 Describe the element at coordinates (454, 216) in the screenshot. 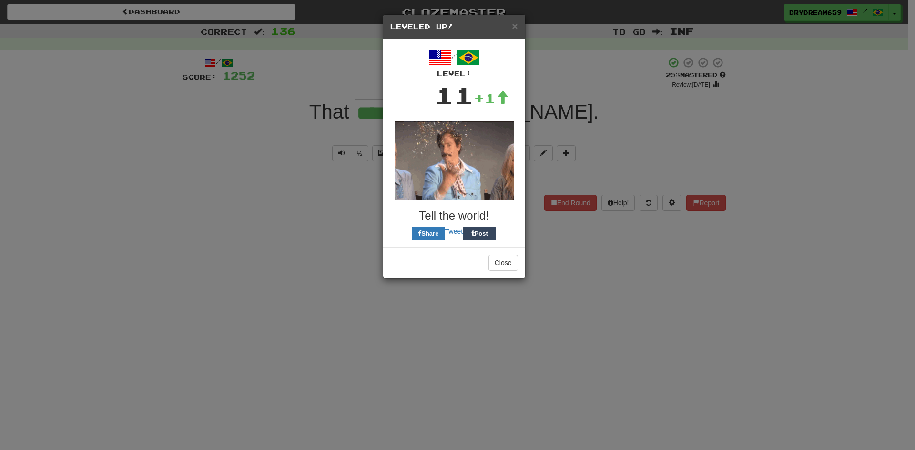

I see `h3: Tell the world!` at that location.